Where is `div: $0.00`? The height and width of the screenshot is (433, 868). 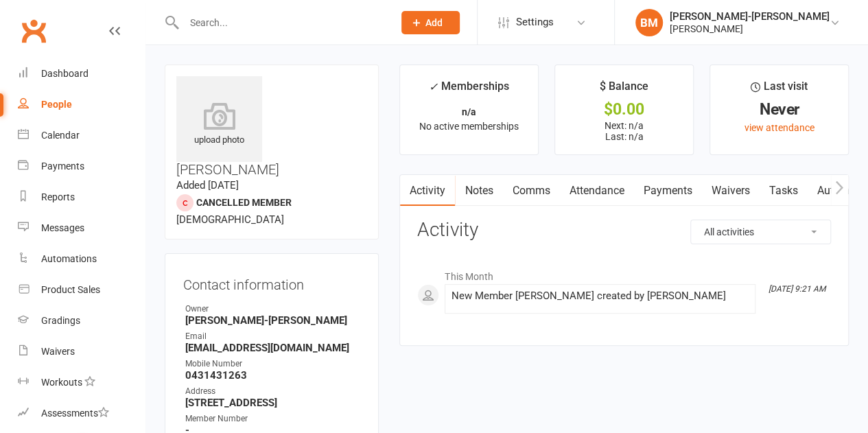
div: $0.00 is located at coordinates (624, 109).